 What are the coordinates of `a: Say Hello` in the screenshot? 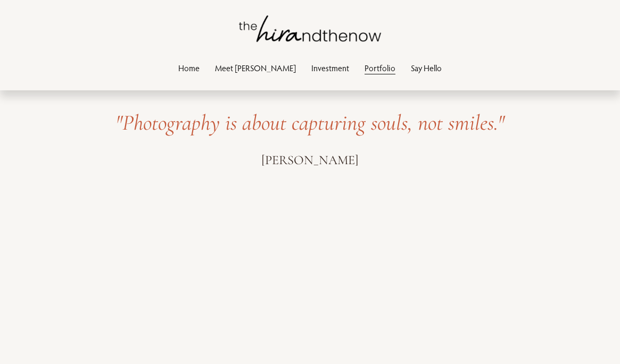 It's located at (426, 68).